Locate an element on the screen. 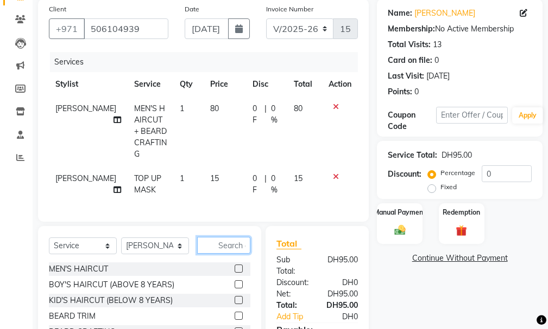 Image resolution: width=548 pixels, height=329 pixels. div: Services is located at coordinates (208, 62).